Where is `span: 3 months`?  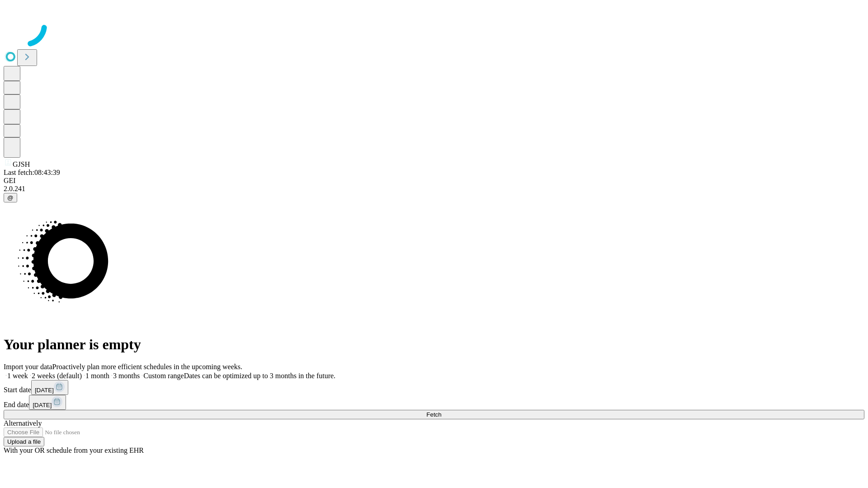 span: 3 months is located at coordinates (127, 376).